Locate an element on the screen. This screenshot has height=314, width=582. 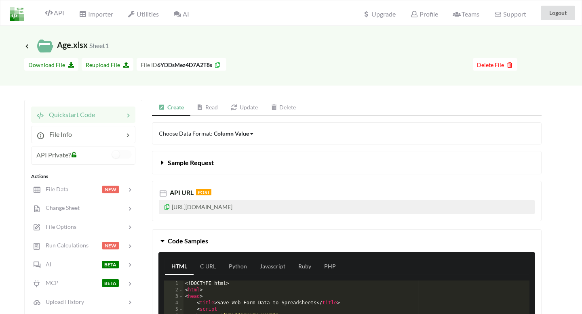
span: Reupload File is located at coordinates (107, 65).